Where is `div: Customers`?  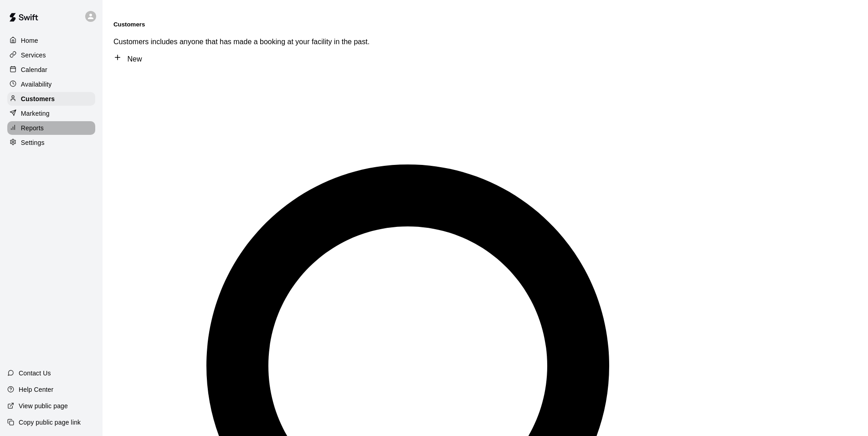
div: Customers is located at coordinates (51, 99).